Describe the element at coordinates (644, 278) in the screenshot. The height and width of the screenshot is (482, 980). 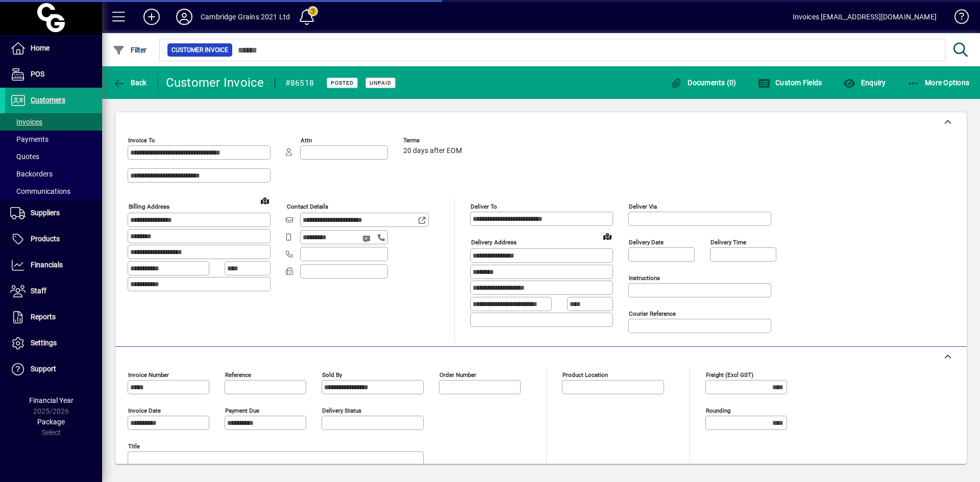
I see `mat-label: Instructions` at that location.